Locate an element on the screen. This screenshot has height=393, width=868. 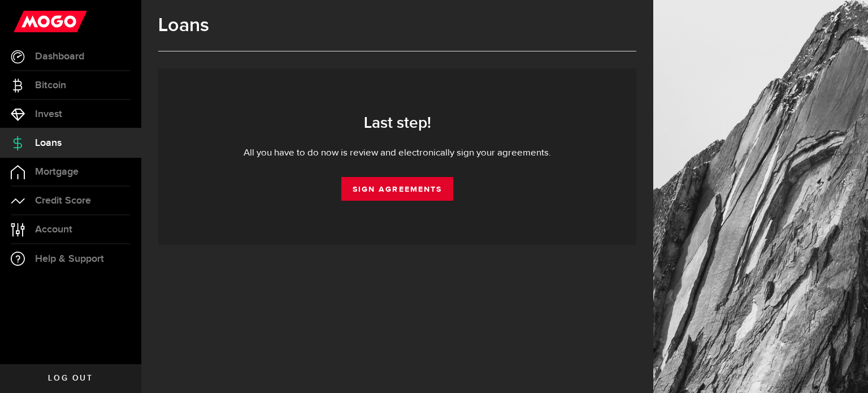
span: Credit Score is located at coordinates (63, 201).